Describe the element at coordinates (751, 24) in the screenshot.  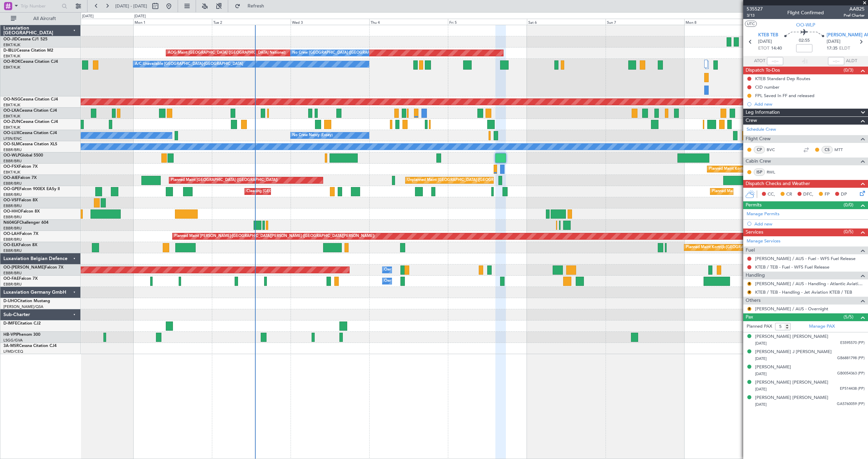
I see `button: UTC` at that location.